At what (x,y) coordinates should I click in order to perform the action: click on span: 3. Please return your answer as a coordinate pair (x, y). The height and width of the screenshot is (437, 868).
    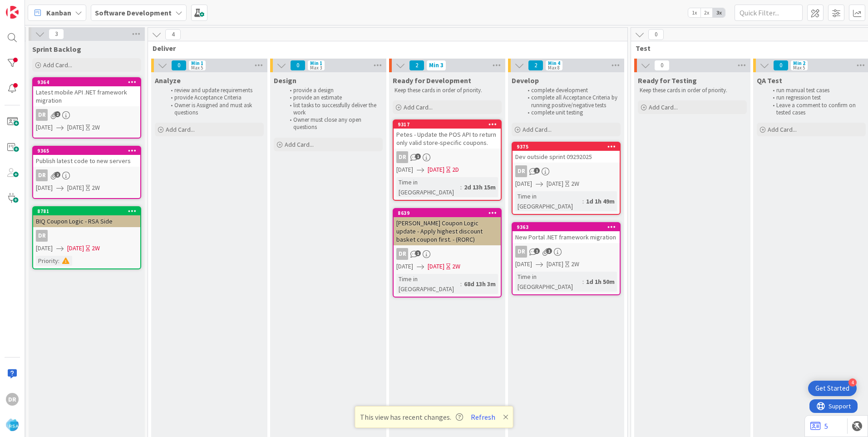
    Looking at the image, I should click on (56, 34).